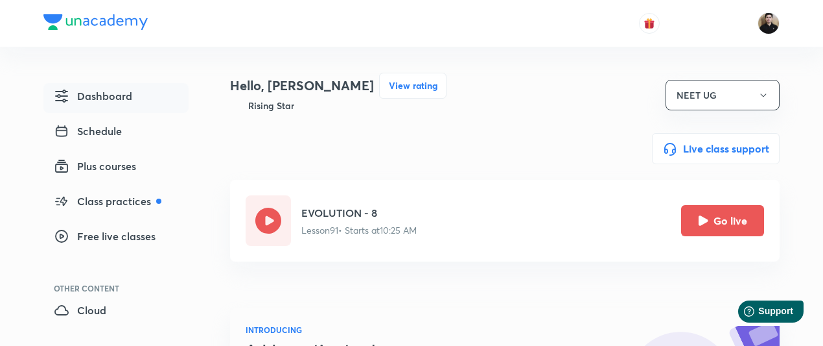  Describe the element at coordinates (271, 105) in the screenshot. I see `h6: Rising Star` at that location.